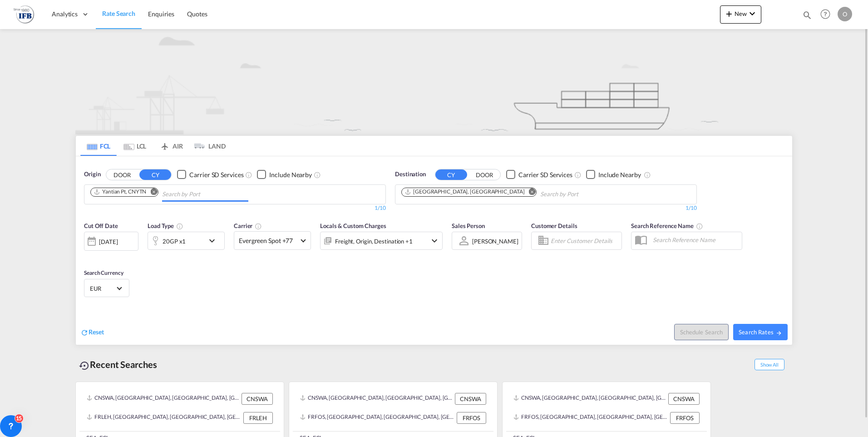 The image size is (868, 437). What do you see at coordinates (779, 333) in the screenshot?
I see `md-icon: icon-arrow-right` at bounding box center [779, 333].